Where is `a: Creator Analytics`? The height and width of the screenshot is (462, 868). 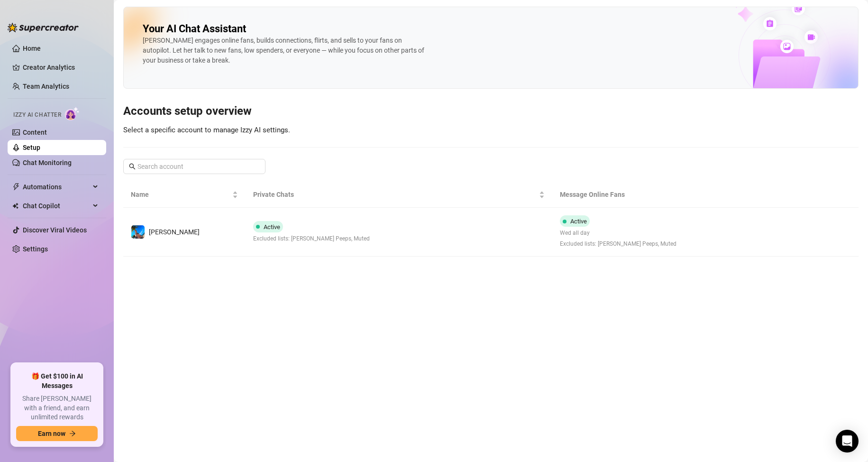 a: Creator Analytics is located at coordinates (61, 68).